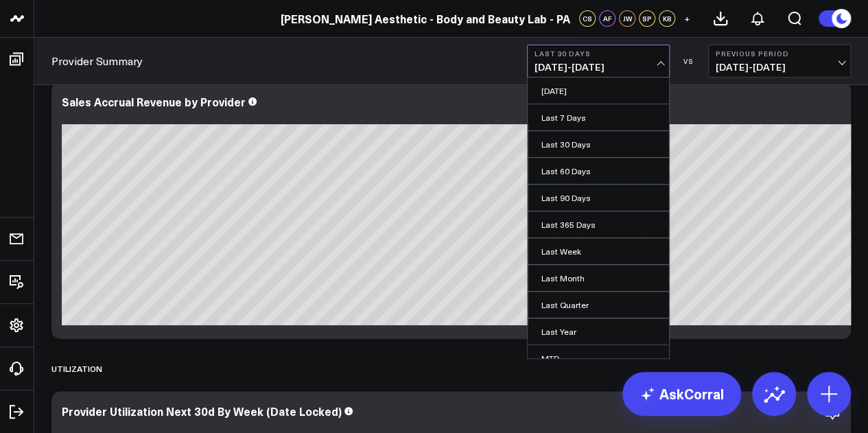 This screenshot has height=433, width=868. I want to click on div: Provider Utilization Next 30d By Week (Date Locked), so click(201, 410).